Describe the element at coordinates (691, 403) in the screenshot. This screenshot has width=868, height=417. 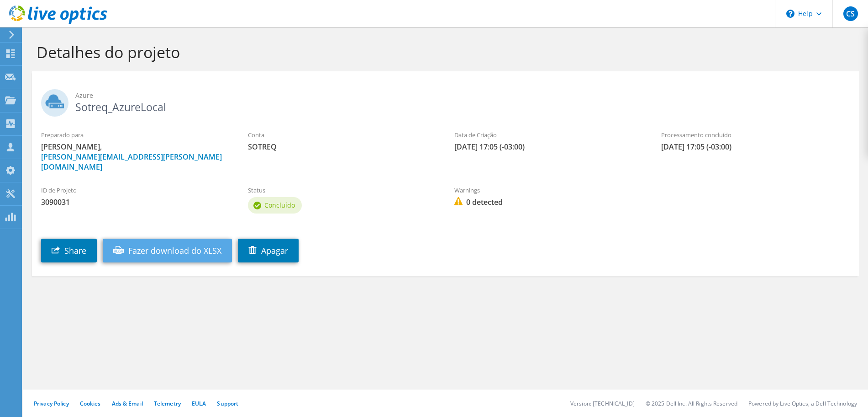
I see `li: © 2025 Dell Inc. All Rights Reserved` at that location.